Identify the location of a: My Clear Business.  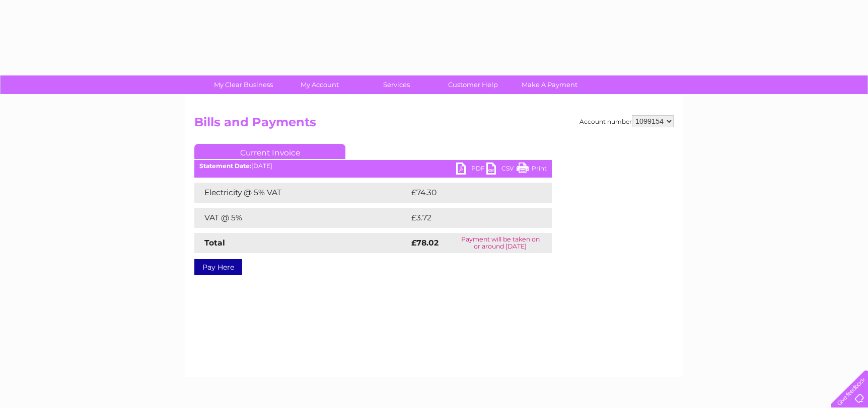
(243, 85).